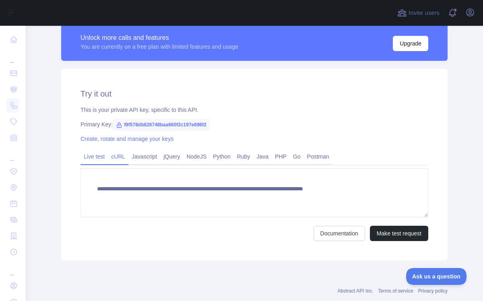  What do you see at coordinates (196, 156) in the screenshot?
I see `a: NodeJS` at bounding box center [196, 156].